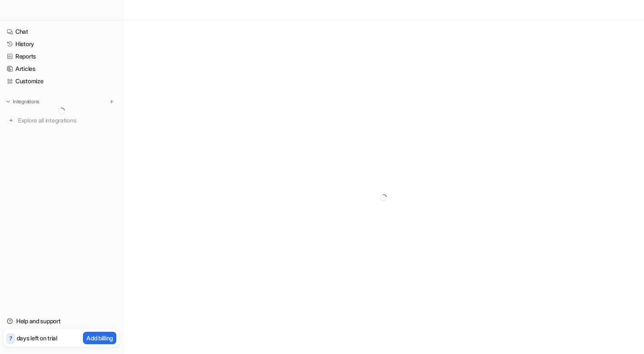  Describe the element at coordinates (61, 44) in the screenshot. I see `a: History` at that location.